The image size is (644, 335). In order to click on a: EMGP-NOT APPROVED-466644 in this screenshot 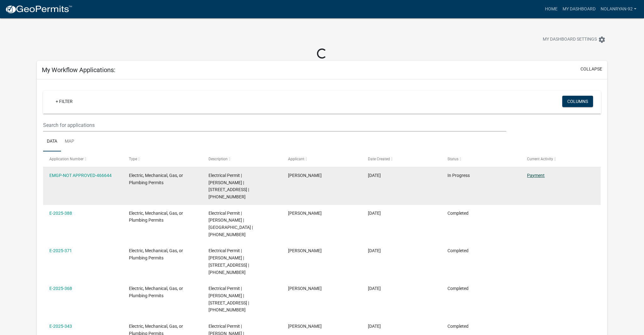, I will do `click(81, 175)`.